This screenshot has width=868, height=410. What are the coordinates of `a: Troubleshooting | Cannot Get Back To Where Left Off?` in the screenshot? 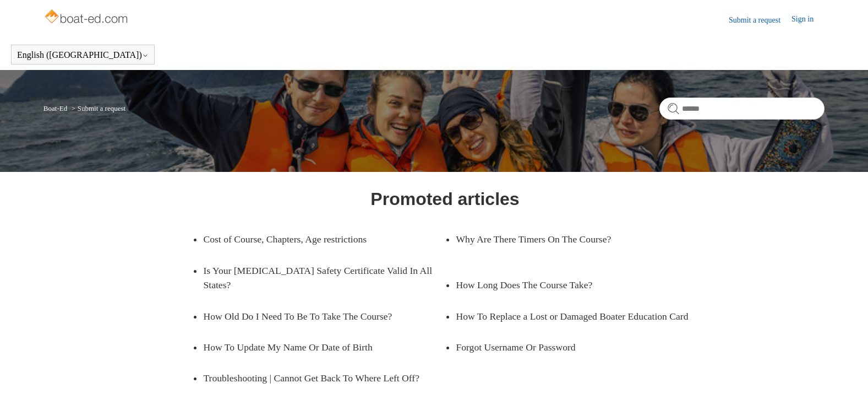 It's located at (324, 378).